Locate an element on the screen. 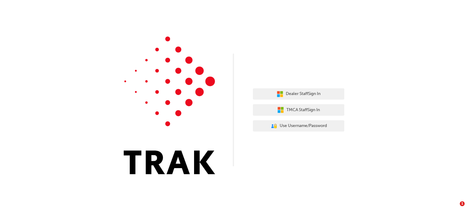 This screenshot has width=468, height=222. span: 1 is located at coordinates (462, 204).